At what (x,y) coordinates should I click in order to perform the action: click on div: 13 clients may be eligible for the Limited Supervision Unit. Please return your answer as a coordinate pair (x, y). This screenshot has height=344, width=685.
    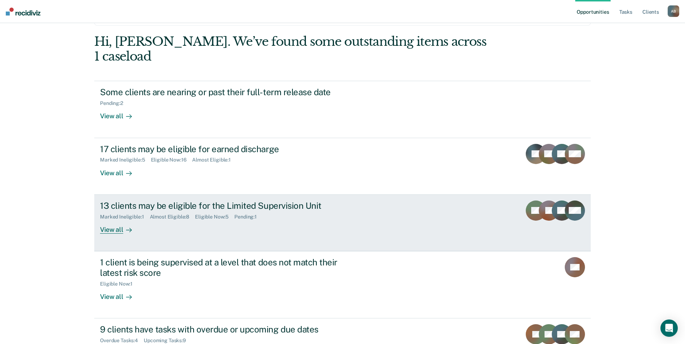
    Looking at the image, I should click on (227, 206).